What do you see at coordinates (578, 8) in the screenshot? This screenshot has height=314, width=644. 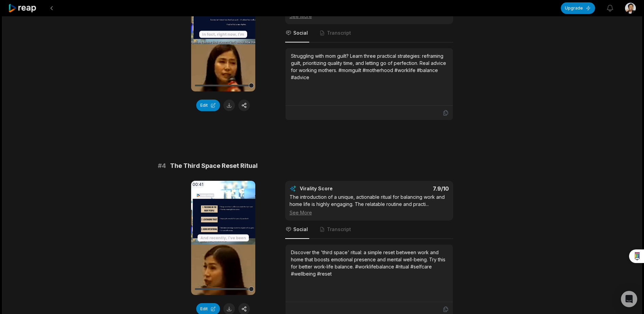 I see `button: Upgrade` at bounding box center [578, 8].